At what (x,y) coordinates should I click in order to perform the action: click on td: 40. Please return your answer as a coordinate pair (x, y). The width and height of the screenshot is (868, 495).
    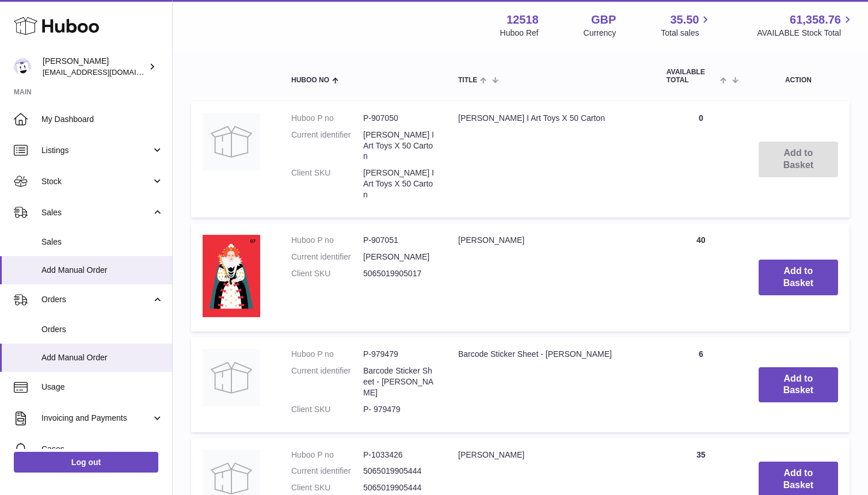
    Looking at the image, I should click on (701, 277).